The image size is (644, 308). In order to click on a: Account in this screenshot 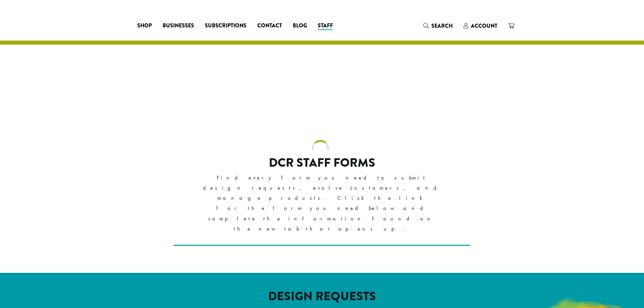, I will do `click(481, 26)`.